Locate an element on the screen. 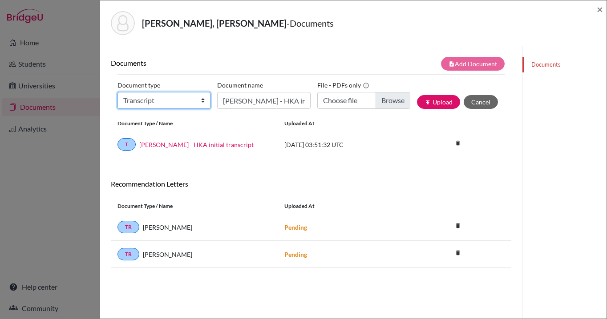 The width and height of the screenshot is (607, 319). h6: Documents is located at coordinates (211, 63).